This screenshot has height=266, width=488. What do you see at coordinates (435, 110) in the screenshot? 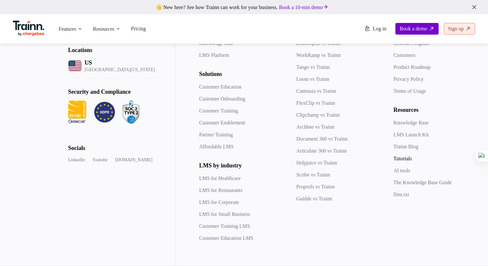
I see `div: Resources` at bounding box center [435, 110].